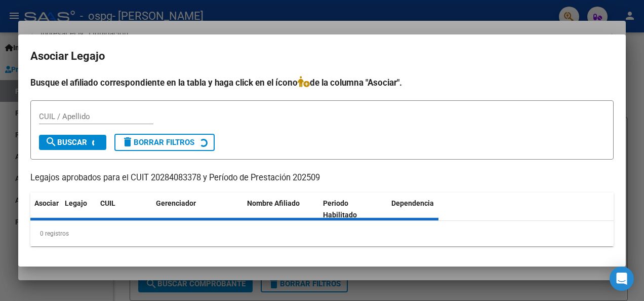  Describe the element at coordinates (78, 209) in the screenshot. I see `datatable-header-cell: Legajo` at that location.